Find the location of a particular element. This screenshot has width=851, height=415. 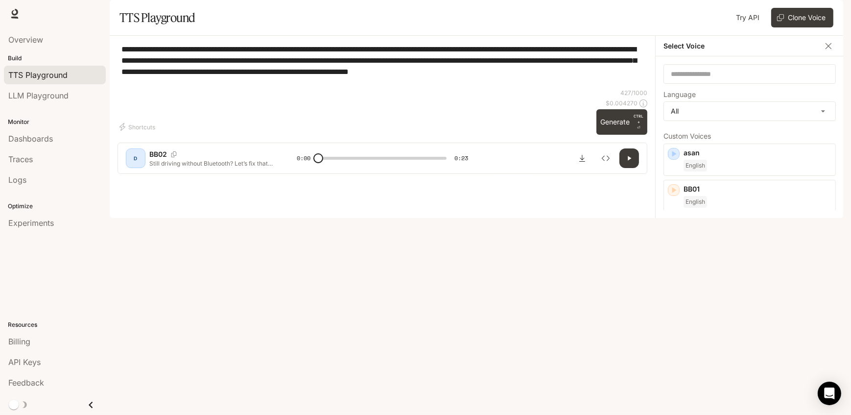

p: 427 / 1000 is located at coordinates (634, 93).